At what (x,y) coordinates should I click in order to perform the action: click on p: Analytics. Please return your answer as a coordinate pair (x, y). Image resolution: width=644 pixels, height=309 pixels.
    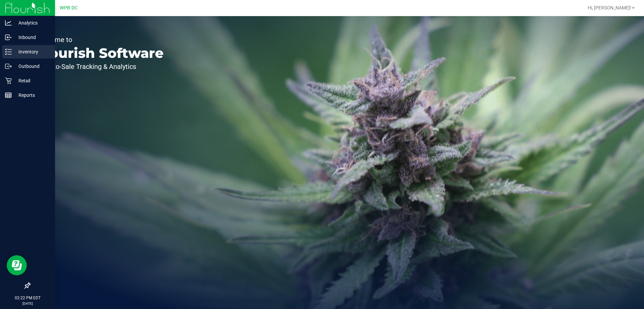
    Looking at the image, I should click on (32, 23).